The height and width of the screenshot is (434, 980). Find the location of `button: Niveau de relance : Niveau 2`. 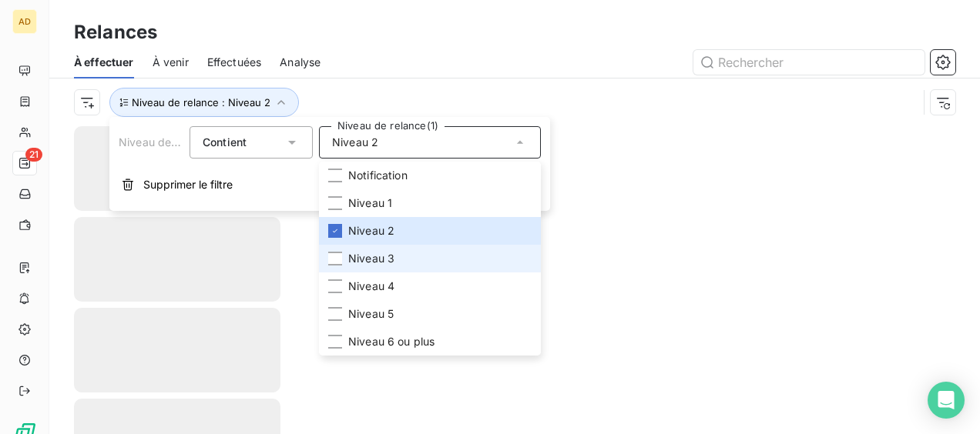

button: Niveau de relance : Niveau 2 is located at coordinates (204, 103).